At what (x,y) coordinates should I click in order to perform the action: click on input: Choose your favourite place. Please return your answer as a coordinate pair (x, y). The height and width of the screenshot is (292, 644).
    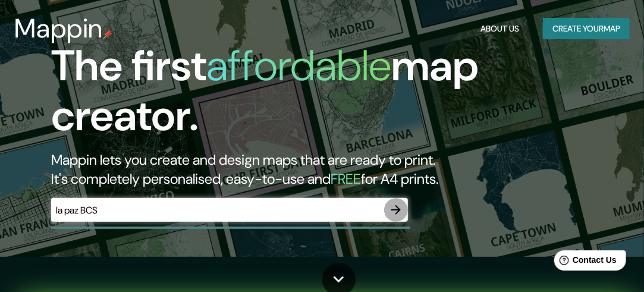
    Looking at the image, I should click on (218, 210).